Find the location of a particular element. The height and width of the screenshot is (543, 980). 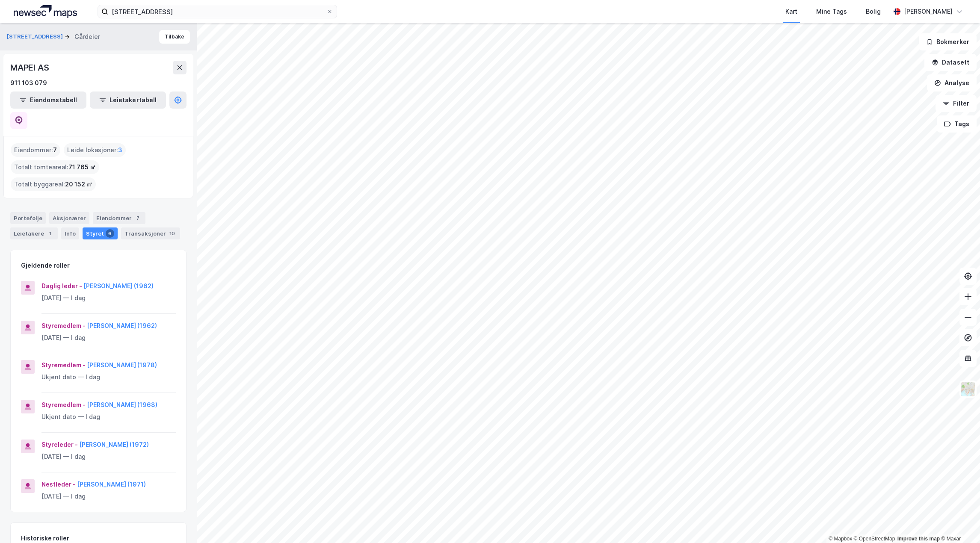

div: 6 is located at coordinates (110, 234).